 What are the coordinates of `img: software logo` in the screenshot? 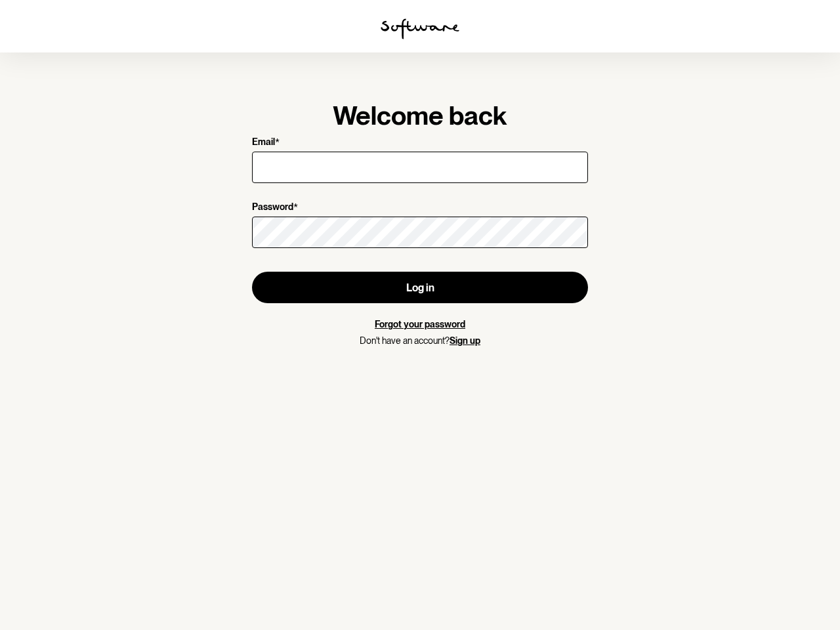 It's located at (420, 29).